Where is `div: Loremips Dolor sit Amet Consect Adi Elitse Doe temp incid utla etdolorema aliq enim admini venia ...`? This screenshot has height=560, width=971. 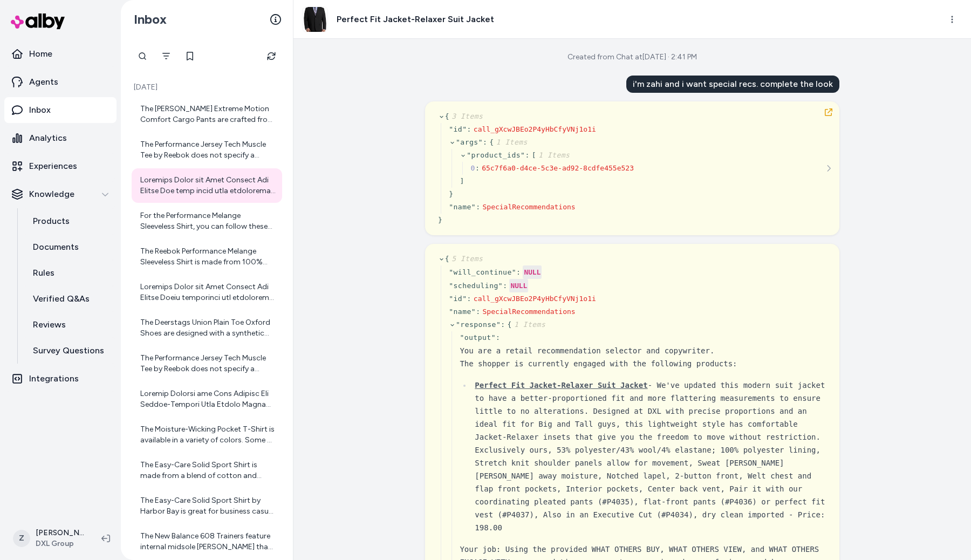
div: Loremips Dolor sit Amet Consect Adi Elitse Doe temp incid utla etdolorema aliq enim admini venia ... is located at coordinates (208, 185).